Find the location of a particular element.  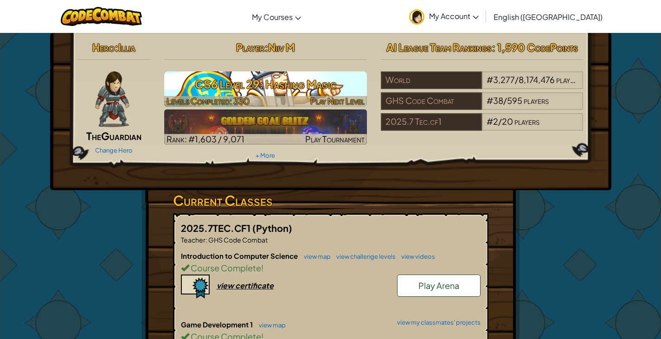

span: (Python) is located at coordinates (272, 228).